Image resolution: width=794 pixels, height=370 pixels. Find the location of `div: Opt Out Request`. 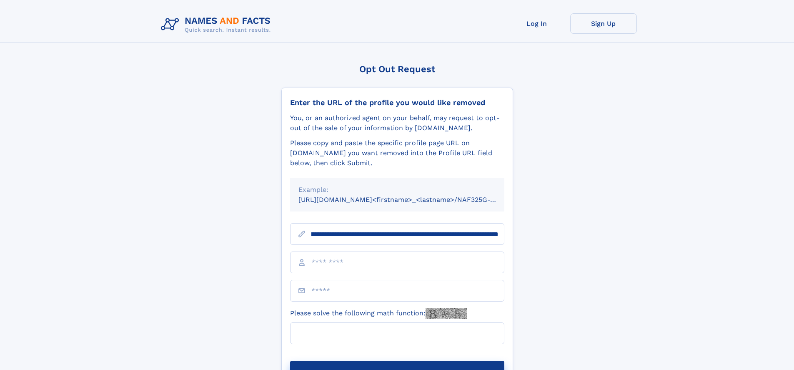

div: Opt Out Request is located at coordinates (397, 69).